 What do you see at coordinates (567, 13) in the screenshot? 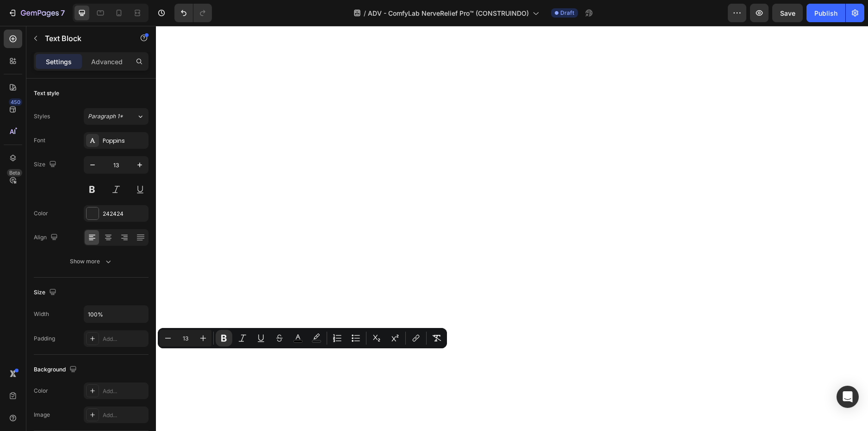
I see `span: Draft` at bounding box center [567, 13].